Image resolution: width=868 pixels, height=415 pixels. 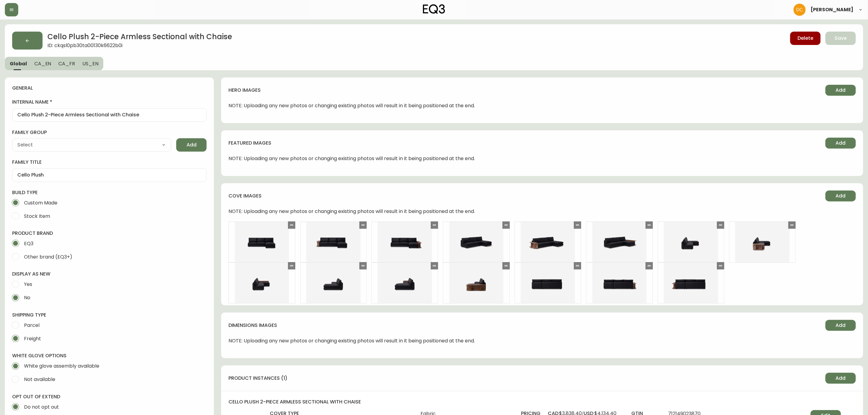 I want to click on h4: cove images, so click(x=524, y=196).